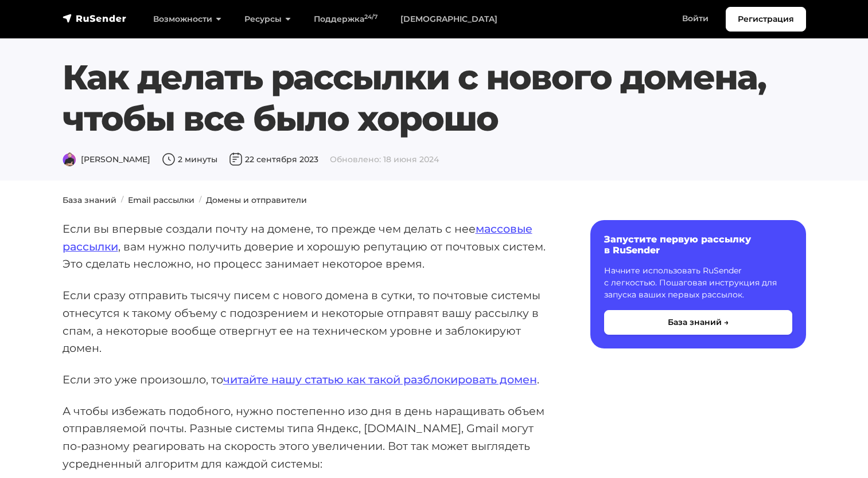 The width and height of the screenshot is (868, 478). Describe the element at coordinates (274, 160) in the screenshot. I see `span: 22 сентября 2023` at that location.